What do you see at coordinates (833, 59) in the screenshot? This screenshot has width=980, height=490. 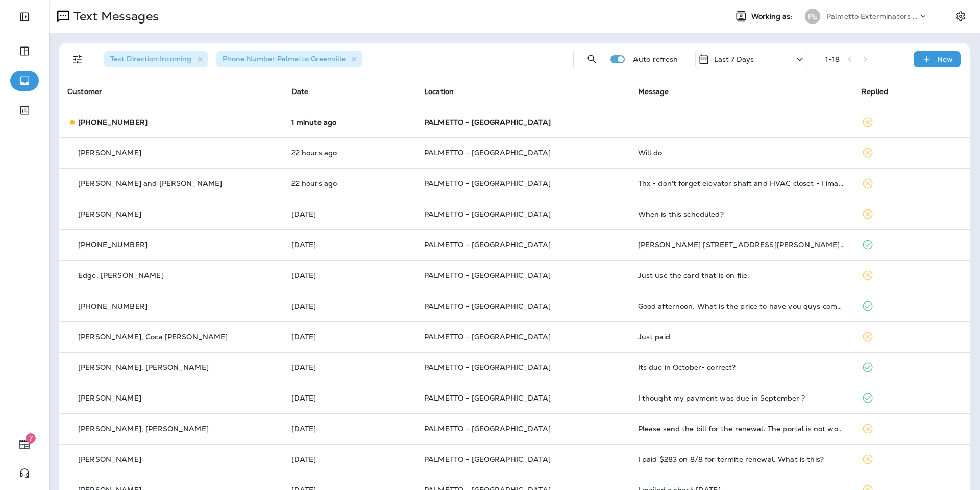 I see `div: 1 - 18` at bounding box center [833, 59].